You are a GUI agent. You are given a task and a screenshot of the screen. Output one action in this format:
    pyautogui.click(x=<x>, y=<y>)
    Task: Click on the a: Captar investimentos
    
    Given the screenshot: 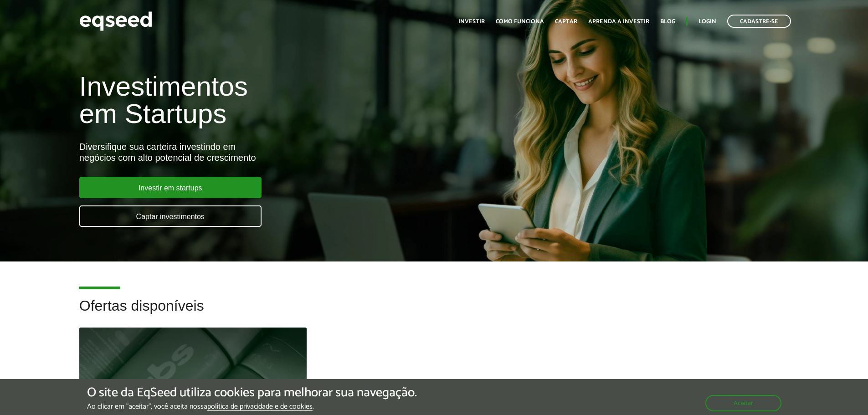 What is the action you would take?
    pyautogui.click(x=170, y=216)
    